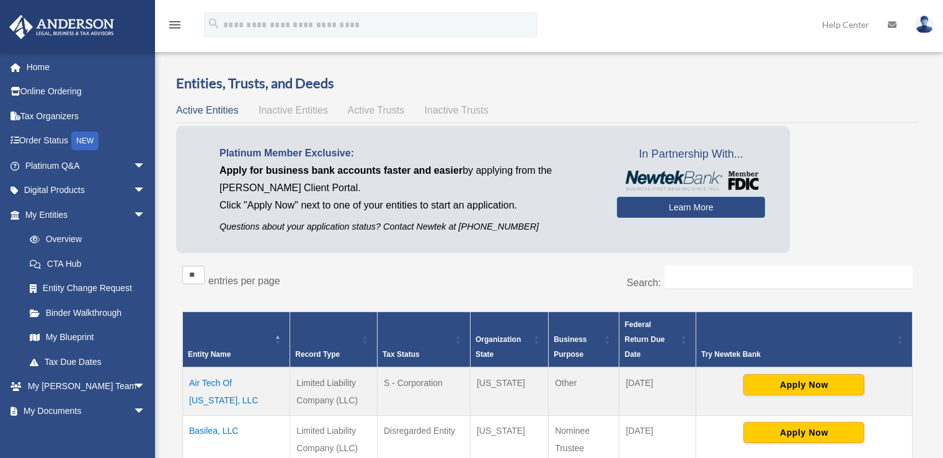 This screenshot has width=943, height=458. Describe the element at coordinates (86, 410) in the screenshot. I see `a: My Documentsarrow_drop_down` at that location.